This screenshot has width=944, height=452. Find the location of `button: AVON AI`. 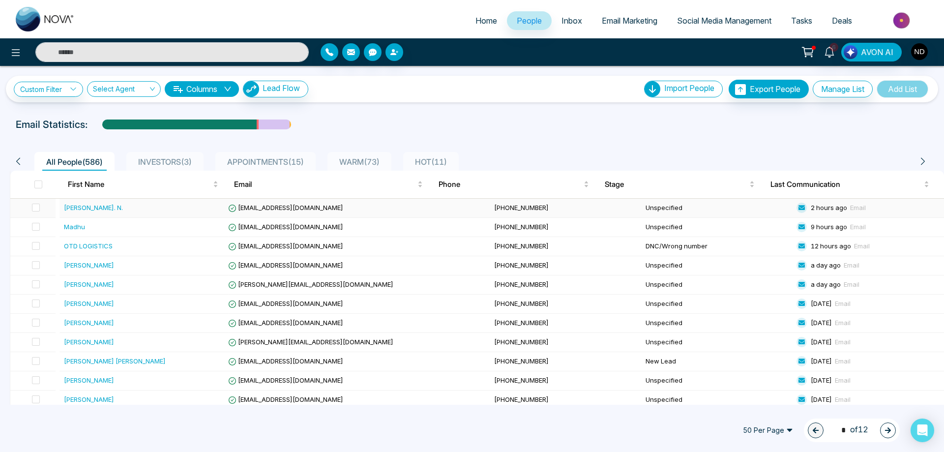

button: AVON AI is located at coordinates (871, 52).